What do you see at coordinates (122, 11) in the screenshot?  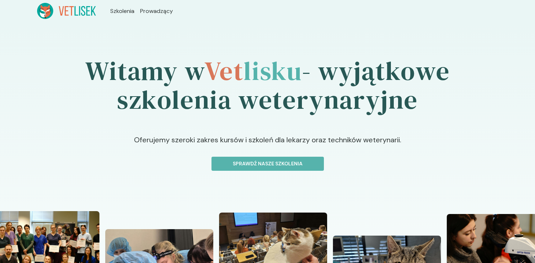 I see `span: Szkolenia` at bounding box center [122, 11].